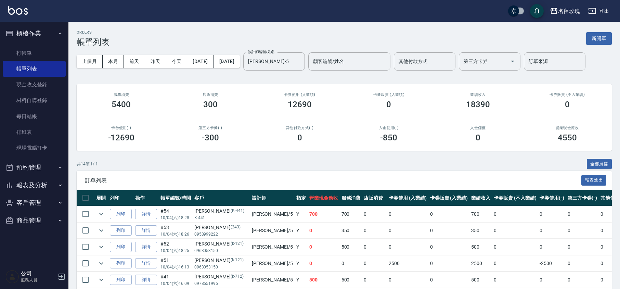 Image resolution: width=620 pixels, height=289 pixels. Describe the element at coordinates (567, 128) in the screenshot. I see `h2: 營業現金應收` at that location.